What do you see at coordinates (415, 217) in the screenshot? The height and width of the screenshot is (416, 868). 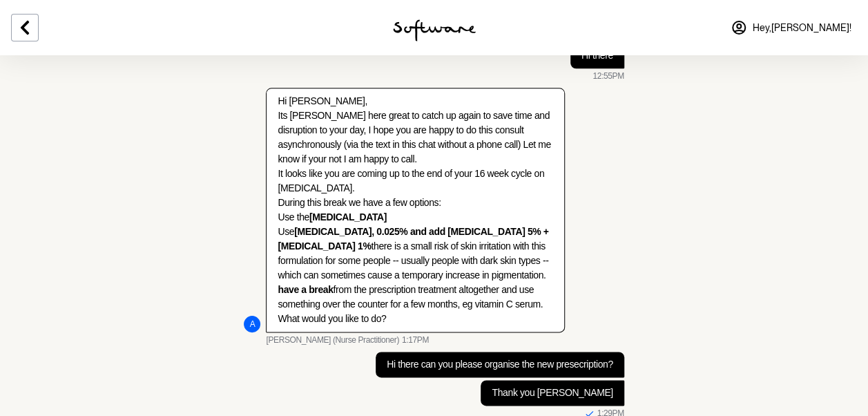 I see `li: Use the` at bounding box center [415, 217].